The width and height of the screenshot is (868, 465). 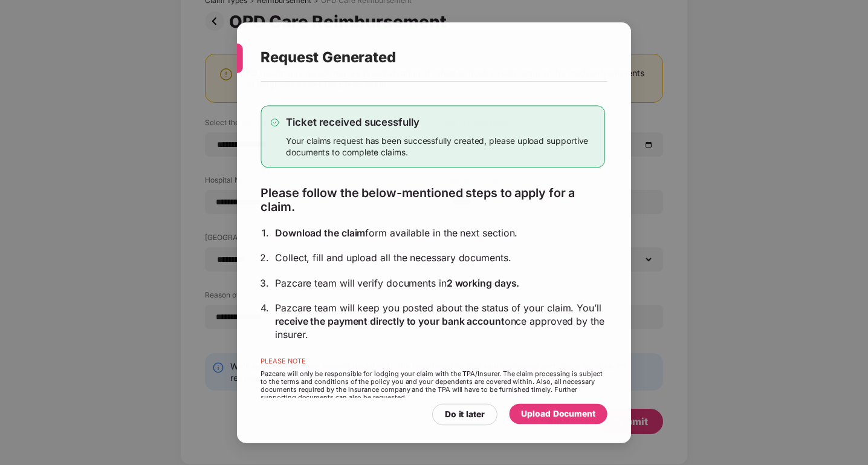 I want to click on div: Pazcare team will keep you posted about the status of your claim. You’ll once approved by the ins..., so click(x=440, y=322).